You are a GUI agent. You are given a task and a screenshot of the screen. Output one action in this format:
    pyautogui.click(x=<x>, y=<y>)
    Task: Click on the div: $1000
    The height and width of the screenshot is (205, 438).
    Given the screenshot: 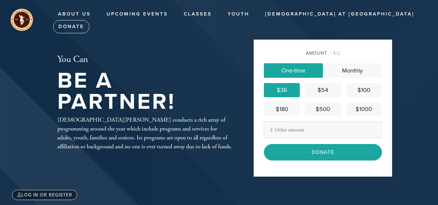 What is the action you would take?
    pyautogui.click(x=364, y=109)
    